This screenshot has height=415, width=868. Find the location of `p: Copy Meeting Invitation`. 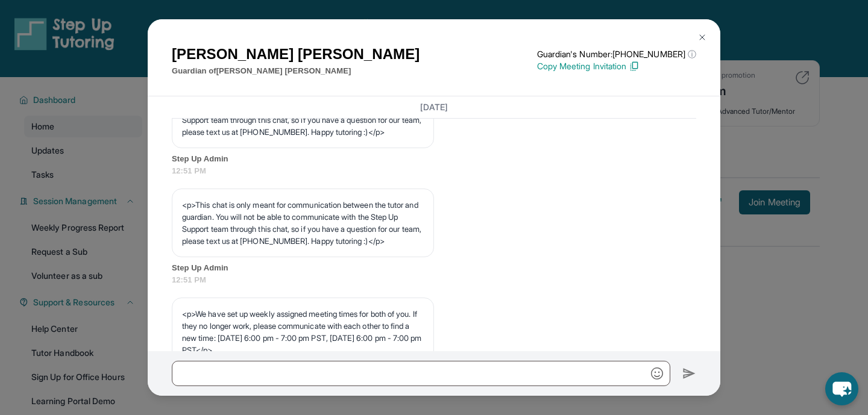

p: Copy Meeting Invitation is located at coordinates (617, 66).